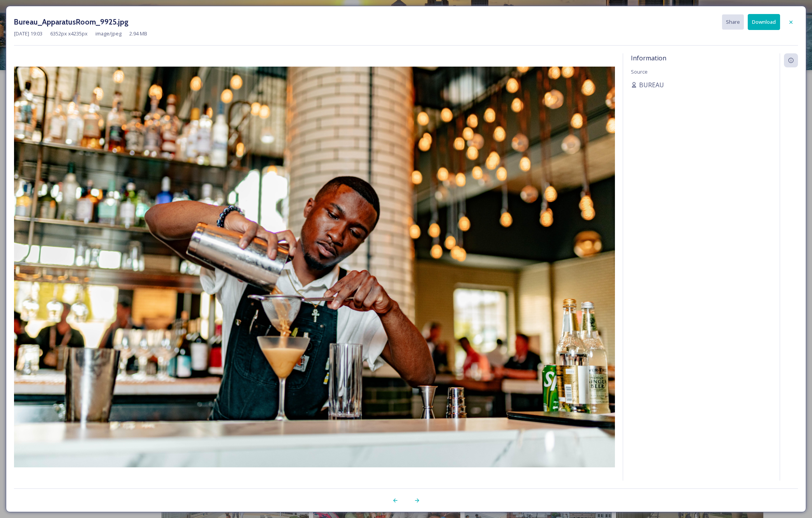  I want to click on span: BUREAU, so click(652, 85).